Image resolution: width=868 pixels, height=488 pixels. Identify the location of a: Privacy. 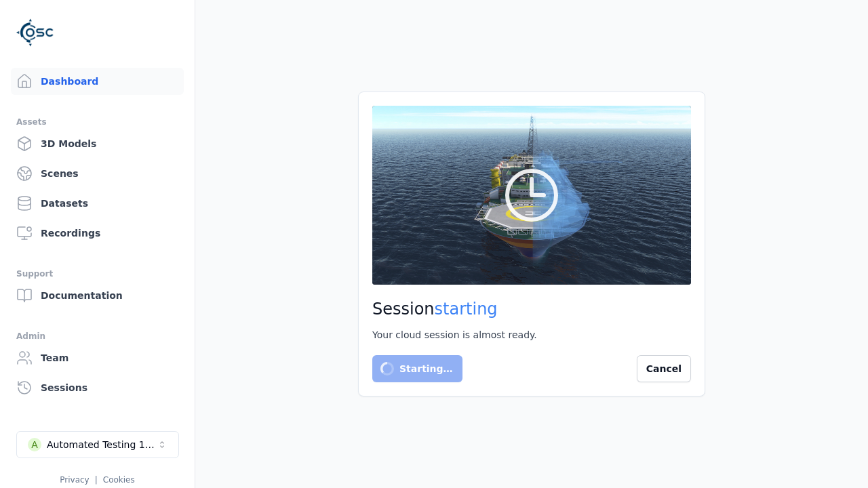
(74, 480).